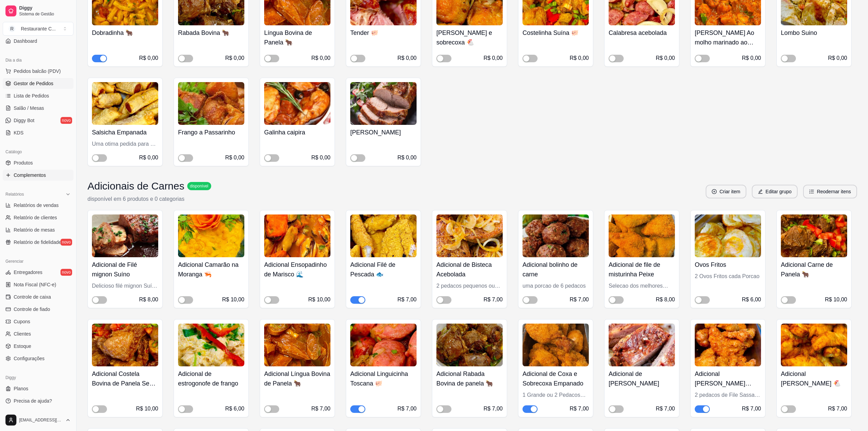 The width and height of the screenshot is (868, 431). What do you see at coordinates (33, 401) in the screenshot?
I see `span: Precisa de ajuda?` at bounding box center [33, 401].